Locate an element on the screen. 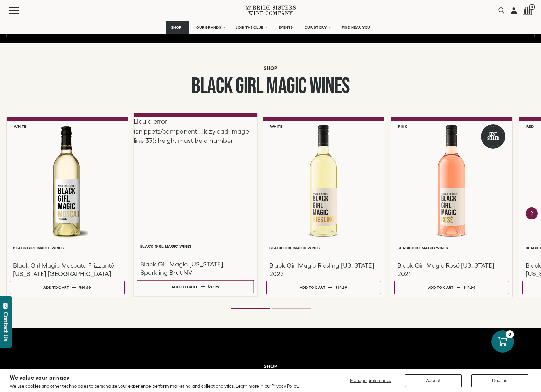 The image size is (541, 392). a: OUR STORY is located at coordinates (317, 27).